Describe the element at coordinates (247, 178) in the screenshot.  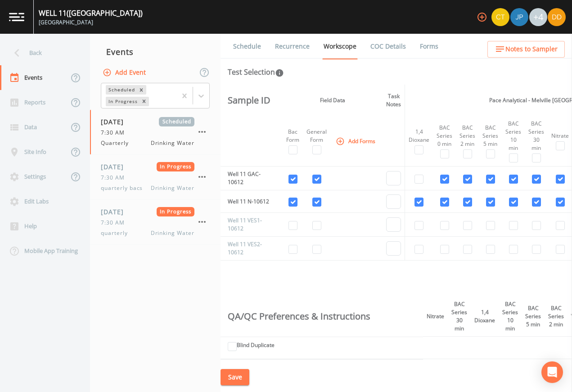
I see `td: Well 11 GAC-10612` at that location.